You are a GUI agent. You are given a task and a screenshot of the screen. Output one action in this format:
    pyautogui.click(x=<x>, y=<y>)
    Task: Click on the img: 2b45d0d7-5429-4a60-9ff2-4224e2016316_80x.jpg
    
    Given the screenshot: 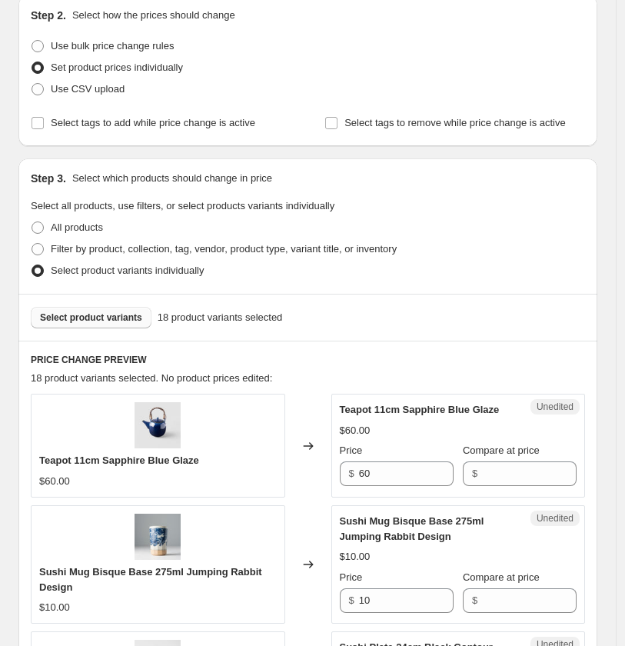 What is the action you would take?
    pyautogui.click(x=158, y=537)
    